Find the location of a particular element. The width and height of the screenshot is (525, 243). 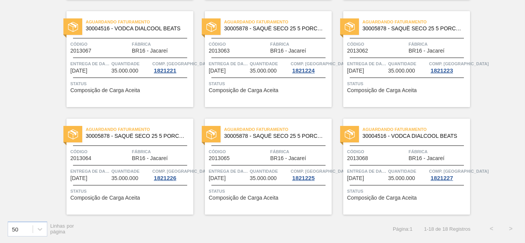

span: 2013063 is located at coordinates (219, 51).